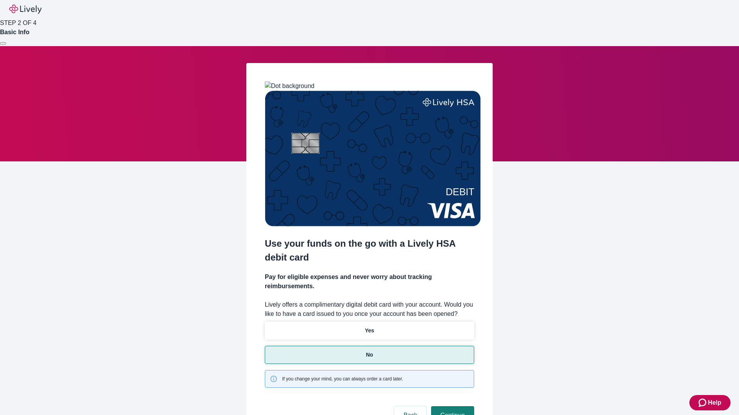 The width and height of the screenshot is (739, 415). Describe the element at coordinates (369, 355) in the screenshot. I see `p: No` at that location.